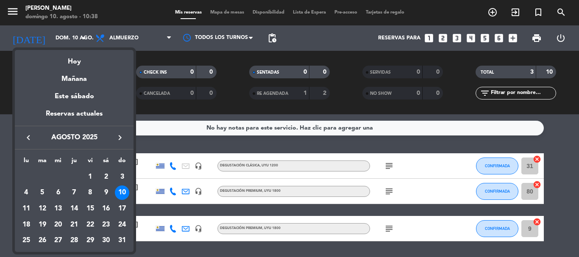  I want to click on td: 11 de agosto de 2025, so click(26, 209).